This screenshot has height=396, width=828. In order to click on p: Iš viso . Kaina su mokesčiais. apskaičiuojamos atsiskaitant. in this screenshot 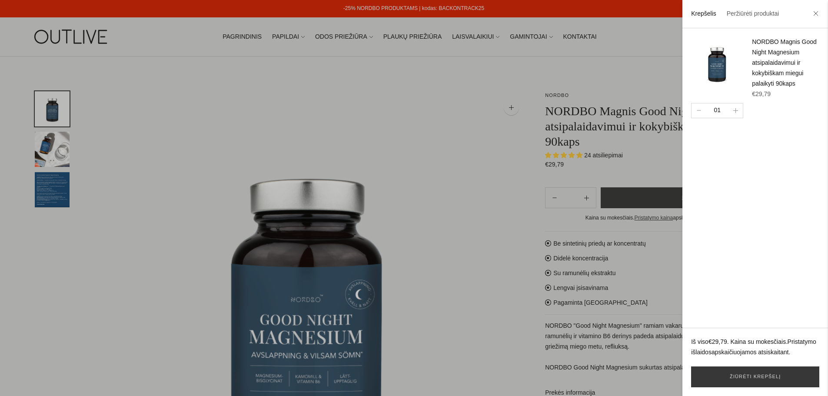, I will do `click(755, 347)`.